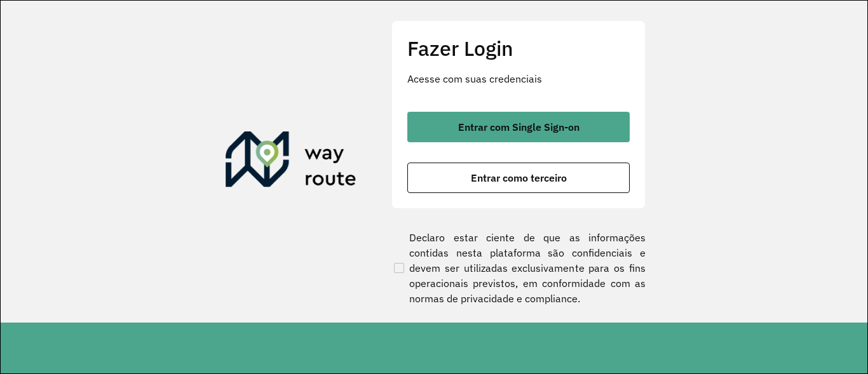 The image size is (868, 374). What do you see at coordinates (518, 78) in the screenshot?
I see `p: Acesse com suas credenciais` at bounding box center [518, 78].